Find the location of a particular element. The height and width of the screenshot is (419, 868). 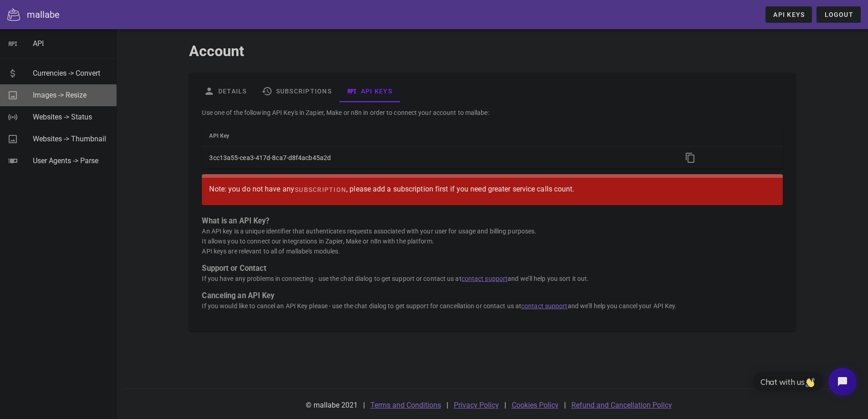

div: Note: you do not have any , please add a subscription first if you need greater service calls count. is located at coordinates (492, 189).